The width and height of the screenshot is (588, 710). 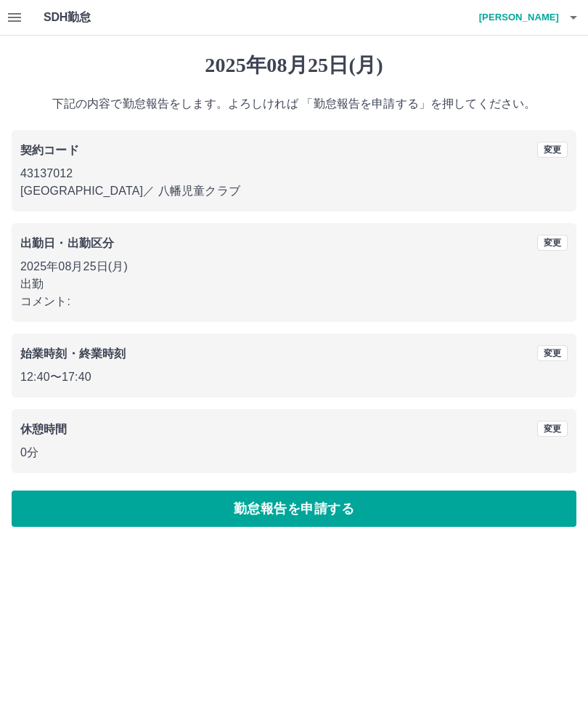 What do you see at coordinates (294, 508) in the screenshot?
I see `button: 勤怠報告を申請する` at bounding box center [294, 508].